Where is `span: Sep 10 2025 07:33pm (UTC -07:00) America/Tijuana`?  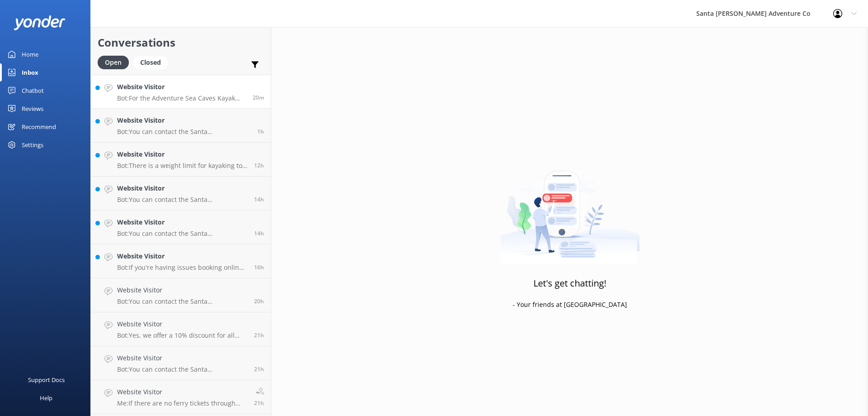 span: Sep 10 2025 07:33pm (UTC -07:00) America/Tijuana is located at coordinates (259, 165).